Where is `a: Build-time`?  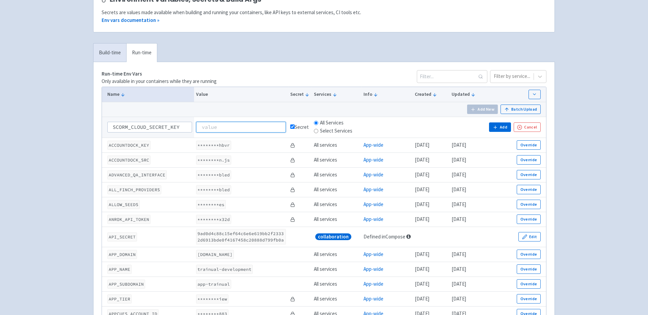
a: Build-time is located at coordinates (110, 53).